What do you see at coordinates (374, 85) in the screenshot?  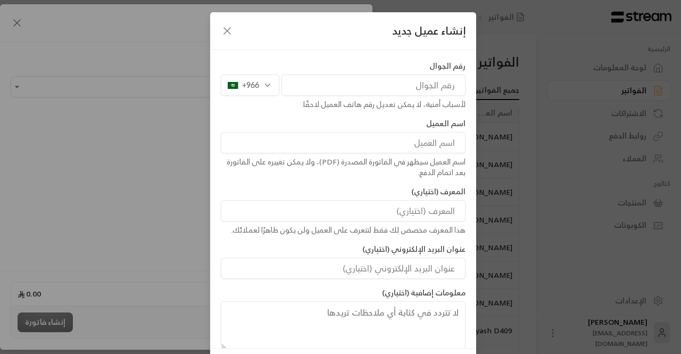 I see `input: رقم الجوال` at bounding box center [374, 85].